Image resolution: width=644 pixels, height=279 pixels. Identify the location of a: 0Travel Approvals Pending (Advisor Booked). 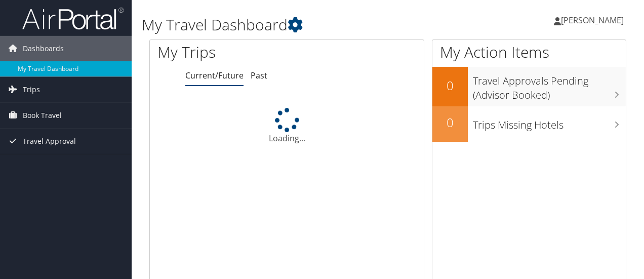
(529, 86).